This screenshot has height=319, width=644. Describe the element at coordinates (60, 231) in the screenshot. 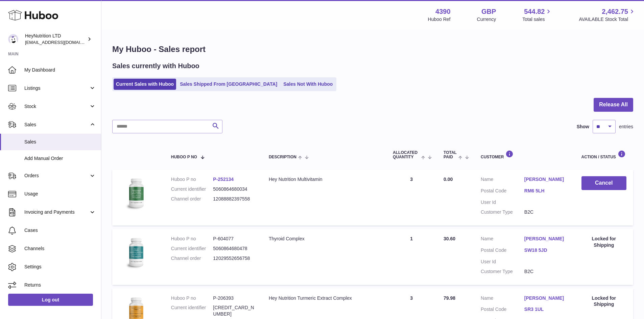

I see `span: Cases` at that location.